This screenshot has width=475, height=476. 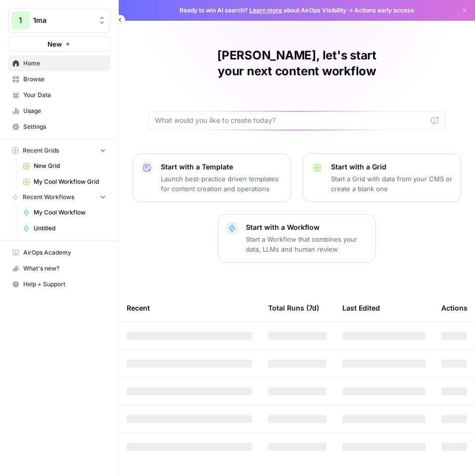 I want to click on span: Settings, so click(x=64, y=127).